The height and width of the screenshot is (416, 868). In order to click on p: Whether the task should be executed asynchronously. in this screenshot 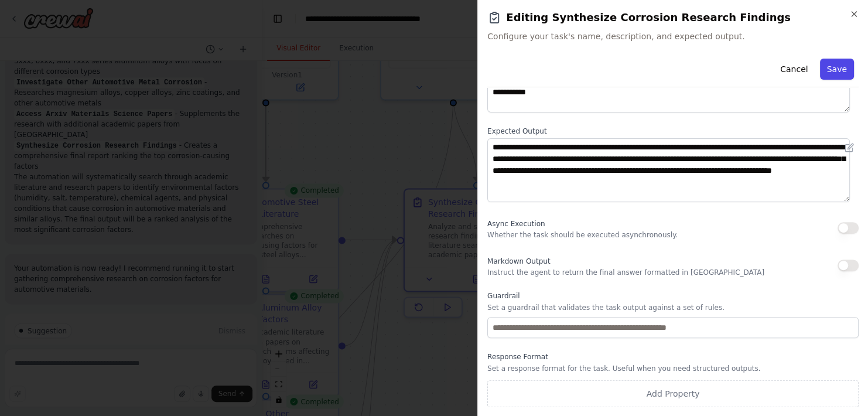, I will do `click(582, 235)`.